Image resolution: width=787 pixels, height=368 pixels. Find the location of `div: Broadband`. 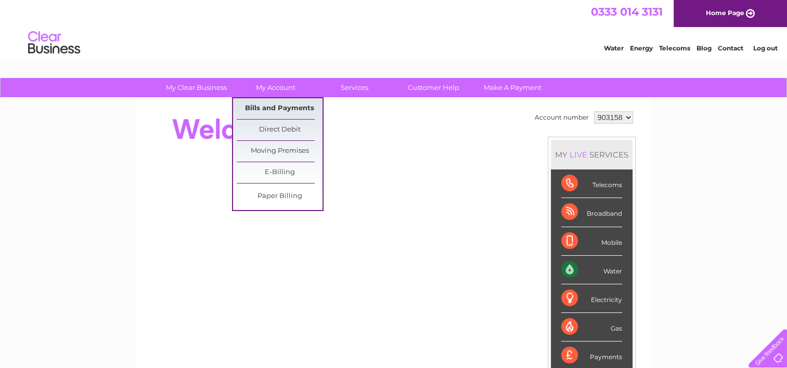

div: Broadband is located at coordinates (592, 212).